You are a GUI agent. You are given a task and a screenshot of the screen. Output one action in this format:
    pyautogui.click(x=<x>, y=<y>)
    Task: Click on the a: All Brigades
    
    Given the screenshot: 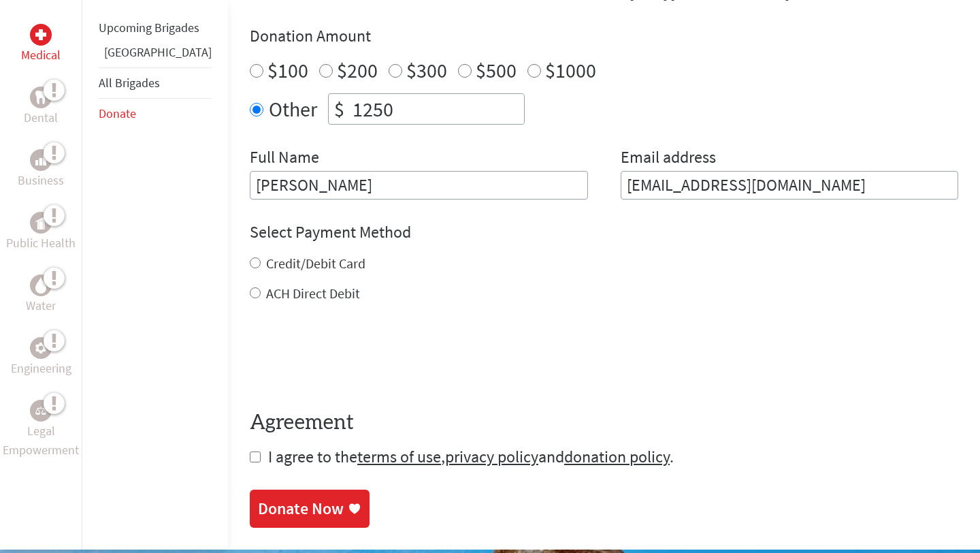 What is the action you would take?
    pyautogui.click(x=129, y=83)
    